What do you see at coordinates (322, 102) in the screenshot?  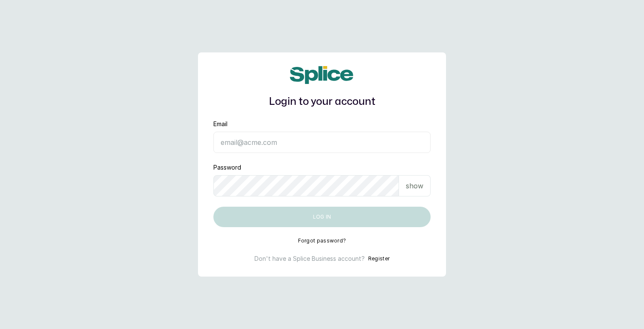 I see `h1: Login to your account` at bounding box center [322, 102].